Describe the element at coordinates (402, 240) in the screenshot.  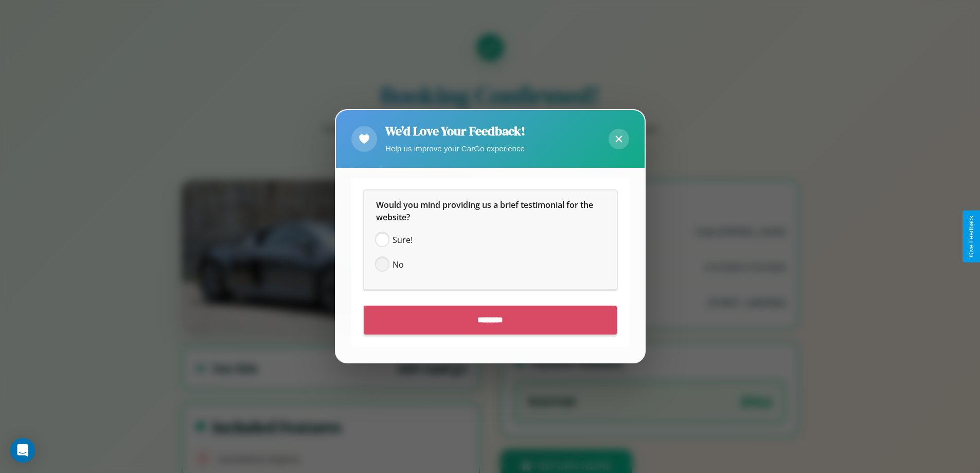
I see `span: Sure!` at that location.